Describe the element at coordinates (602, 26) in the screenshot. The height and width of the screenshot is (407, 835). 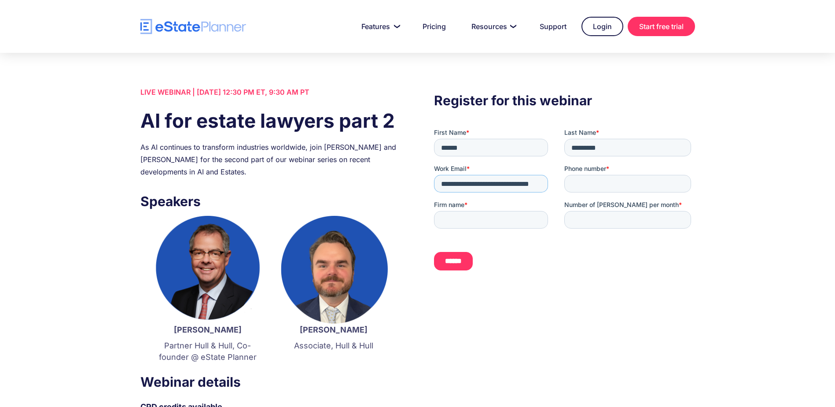
I see `a: Login` at that location.